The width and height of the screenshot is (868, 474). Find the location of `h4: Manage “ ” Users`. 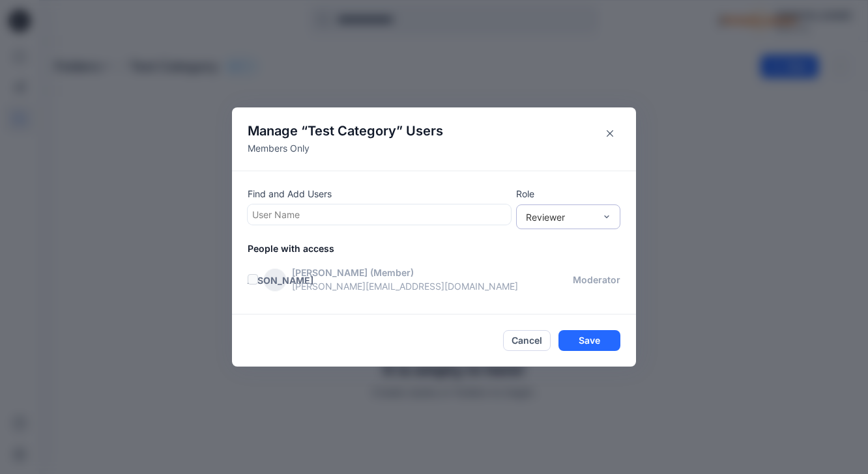

h4: Manage “ ” Users is located at coordinates (345, 131).